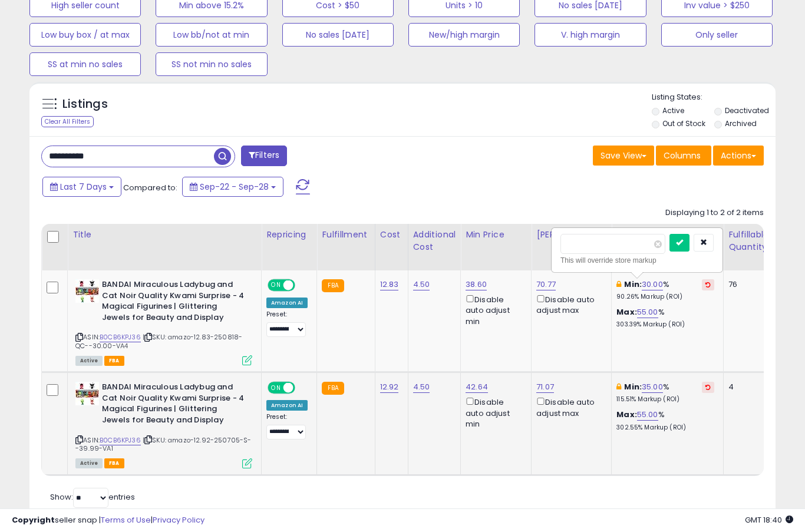 The height and width of the screenshot is (532, 805). I want to click on a: 30.00, so click(652, 285).